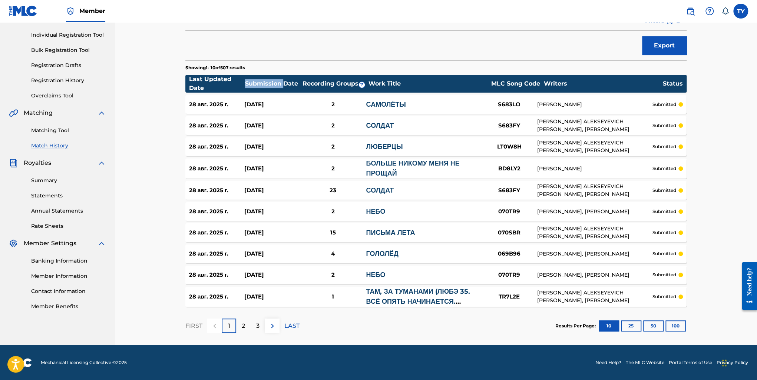 Image resolution: width=757 pixels, height=380 pixels. What do you see at coordinates (23, 11) in the screenshot?
I see `img: MLC Logo` at bounding box center [23, 11].